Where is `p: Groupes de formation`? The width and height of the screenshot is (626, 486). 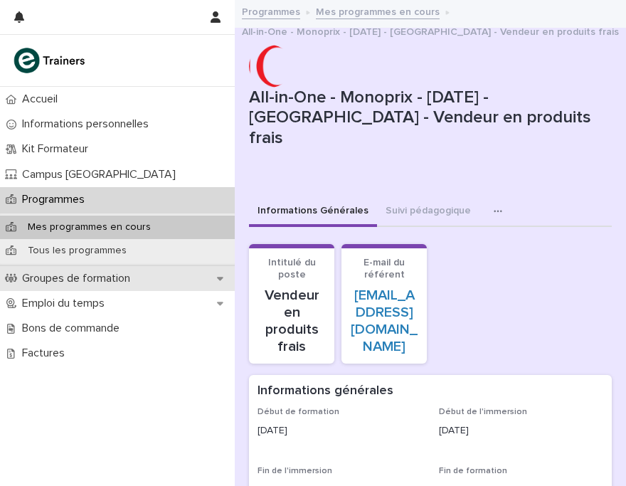 p: Groupes de formation is located at coordinates (79, 278).